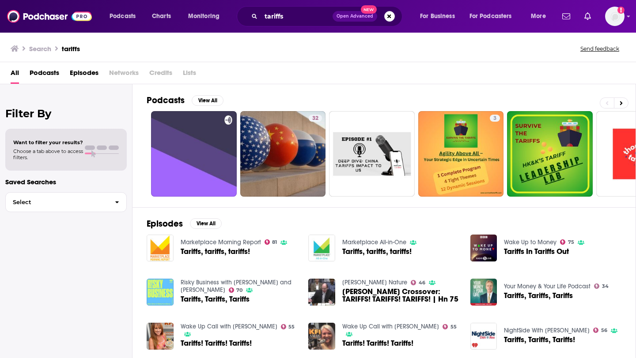 The height and width of the screenshot is (358, 636). I want to click on span: Want to filter your results?, so click(48, 143).